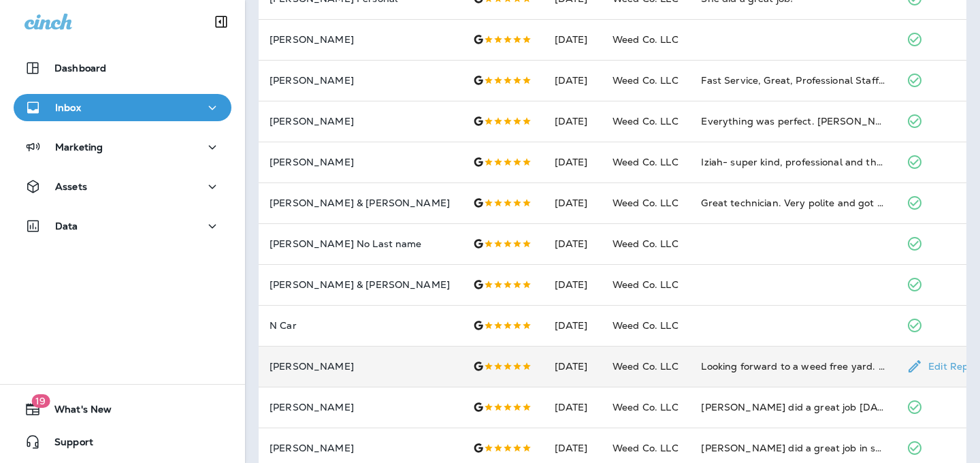 This screenshot has width=980, height=463. Describe the element at coordinates (122, 226) in the screenshot. I see `button: Data` at that location.